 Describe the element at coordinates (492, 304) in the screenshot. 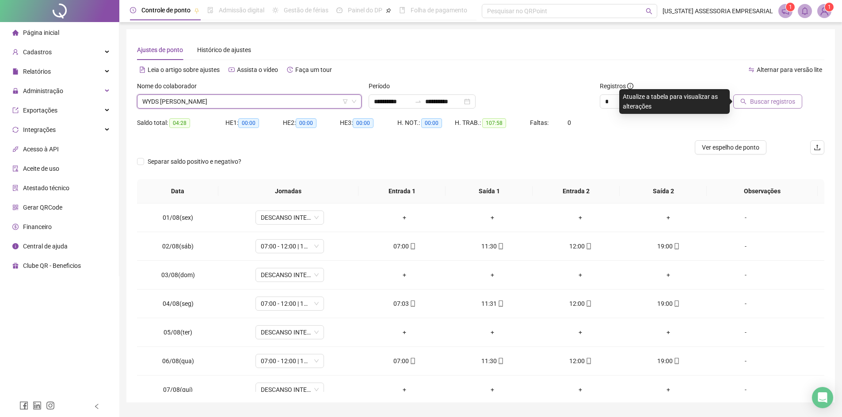

I see `div: 11:31` at that location.